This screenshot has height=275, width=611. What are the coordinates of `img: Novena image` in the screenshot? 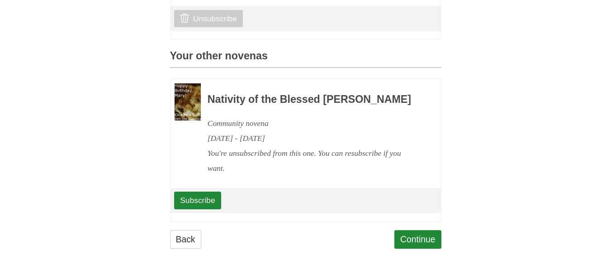 It's located at (188, 102).